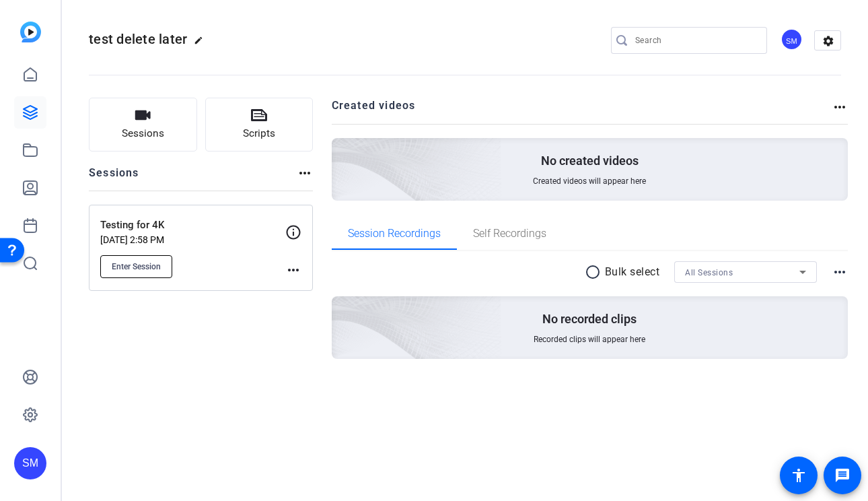  I want to click on span: Self Recordings, so click(510, 233).